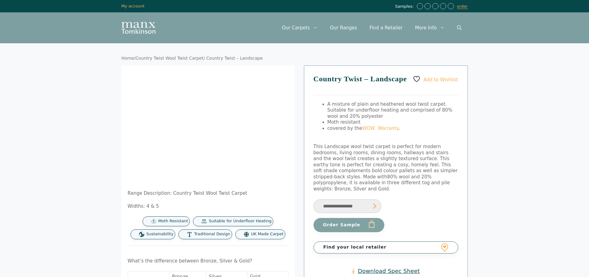 The image size is (589, 277). Describe the element at coordinates (300, 28) in the screenshot. I see `a: Our Carpets` at that location.